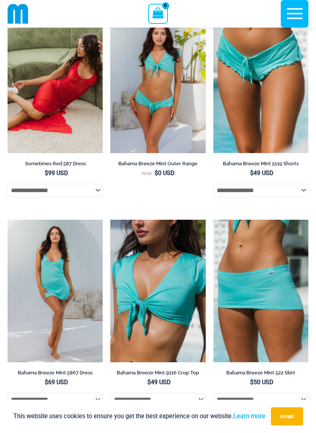 The height and width of the screenshot is (433, 316). I want to click on img: Bahama Breeze Mint 9116 Crop Top 01, so click(157, 291).